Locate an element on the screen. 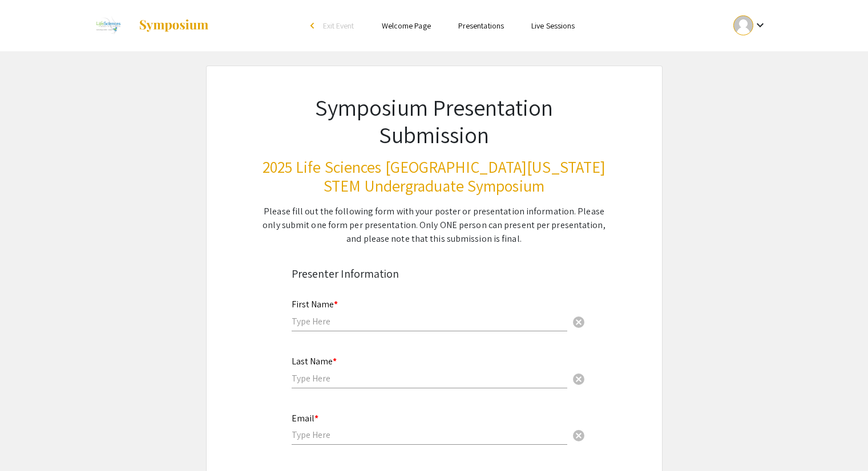 The width and height of the screenshot is (868, 471). a: Welcome Page is located at coordinates (407, 26).